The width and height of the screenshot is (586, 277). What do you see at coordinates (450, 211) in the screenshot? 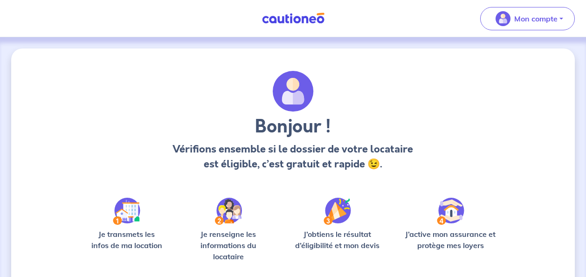
I see `img: /static/bfff1cf634d835d9112899e6a3df1a5d/Step-4.svg` at bounding box center [450, 211].